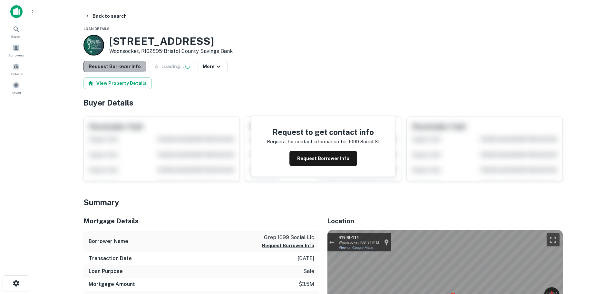  Describe the element at coordinates (198, 51) in the screenshot. I see `a: Bristol County Savings Bank` at that location.